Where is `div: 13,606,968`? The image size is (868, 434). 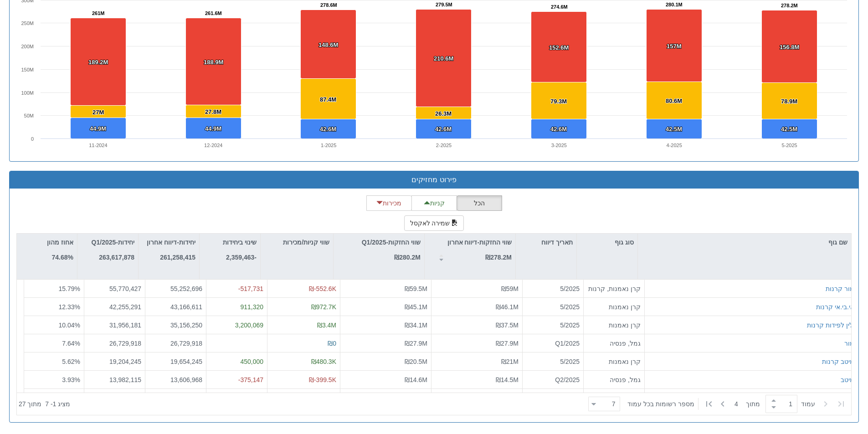 div: 13,606,968 is located at coordinates (176, 380).